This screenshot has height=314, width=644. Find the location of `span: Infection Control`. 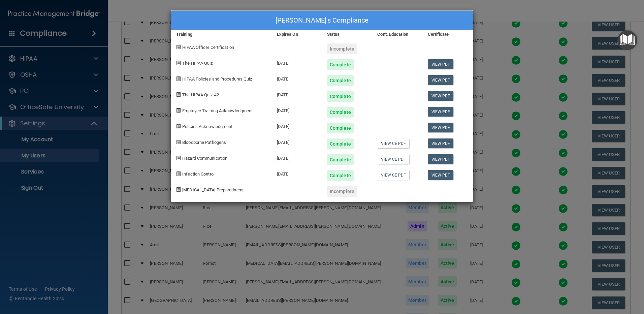

span: Infection Control is located at coordinates (198, 174).